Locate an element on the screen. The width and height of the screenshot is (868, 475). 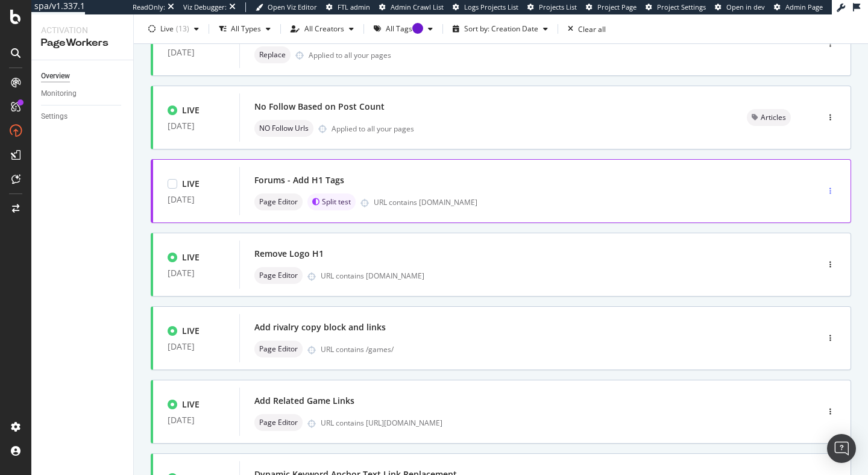
div: Add rivalry copy block and links is located at coordinates (320, 327).